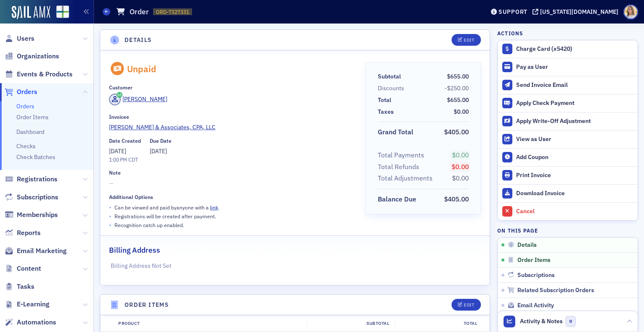 The width and height of the screenshot is (644, 332). Describe the element at coordinates (147, 305) in the screenshot. I see `h4: Order Items` at that location.